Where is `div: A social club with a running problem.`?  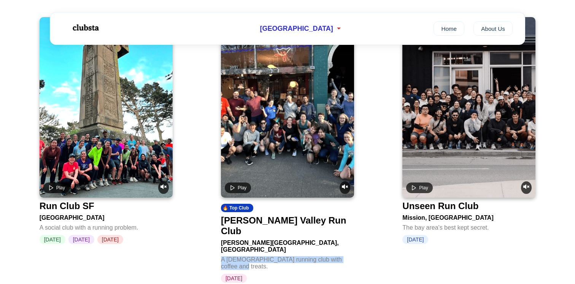
div: A social club with a running problem. is located at coordinates (106, 226).